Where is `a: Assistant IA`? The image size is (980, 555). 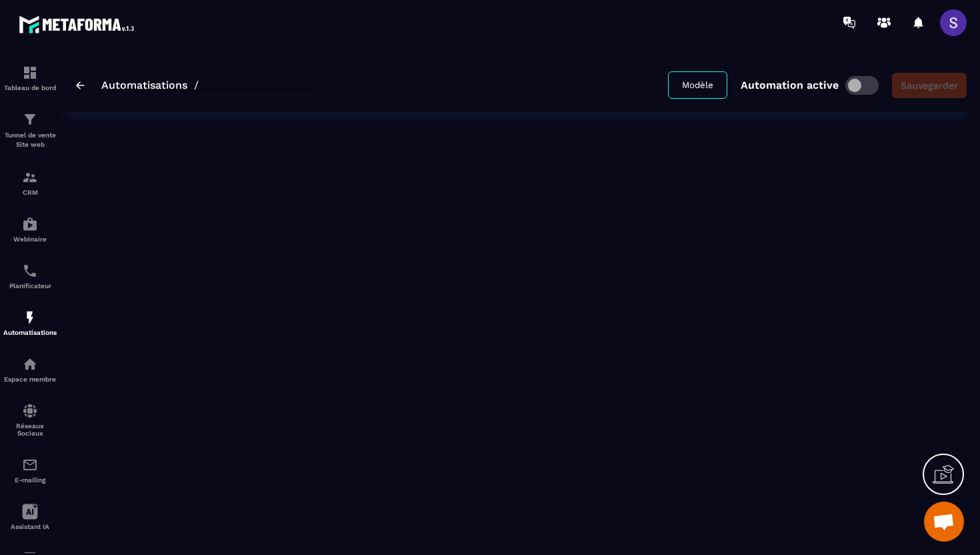
a: Assistant IA is located at coordinates (30, 517).